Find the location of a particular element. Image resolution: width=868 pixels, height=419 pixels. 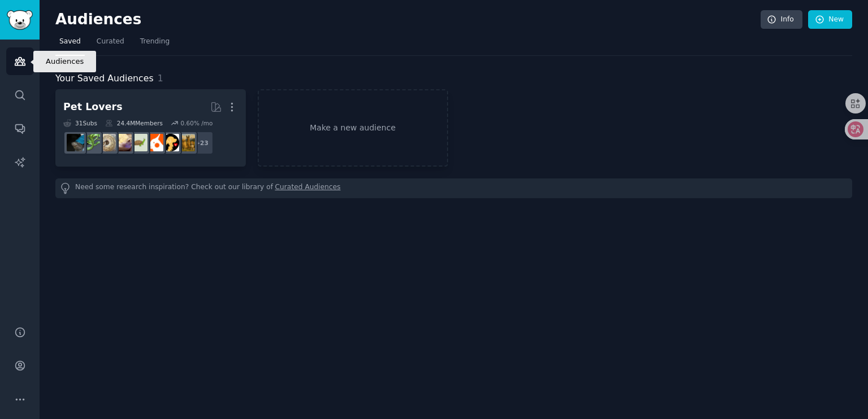

a: Info is located at coordinates (781, 20).